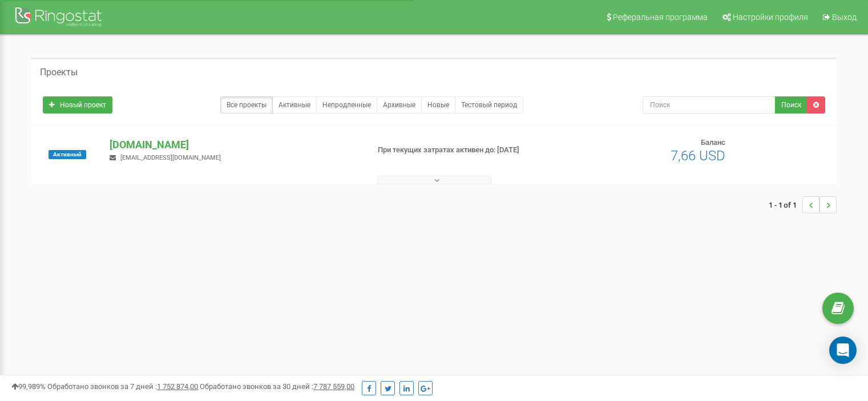  I want to click on u: 1 752 874,00, so click(177, 386).